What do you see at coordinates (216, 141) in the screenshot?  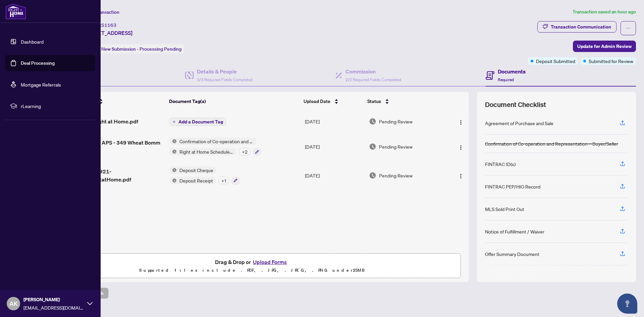 I see `span: Confirmation of Co-operation and Representation—Buyer/Seller` at bounding box center [216, 141].